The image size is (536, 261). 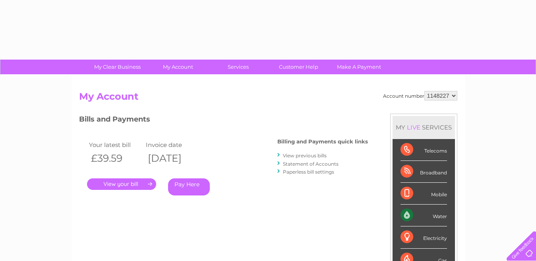 I want to click on div: Electricity, so click(x=424, y=237).